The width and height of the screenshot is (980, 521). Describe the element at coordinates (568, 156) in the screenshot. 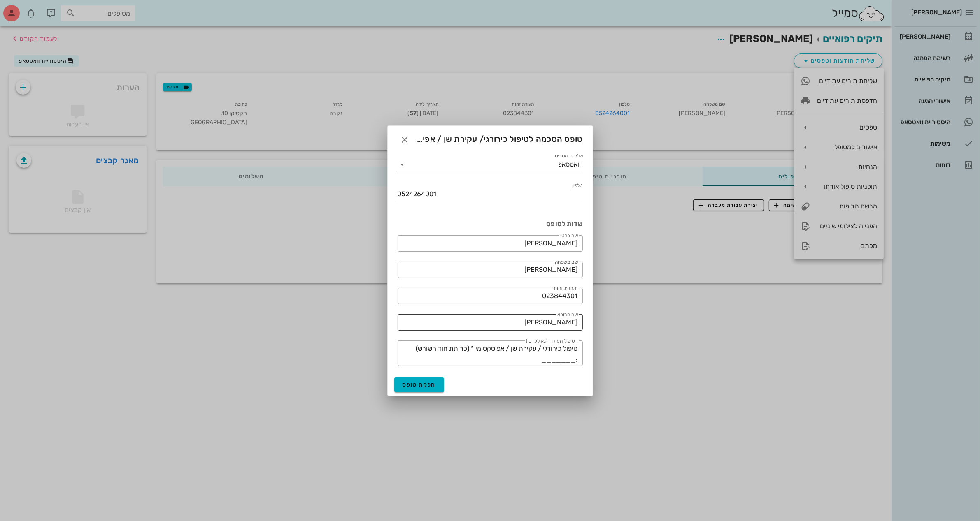

I see `label: שליחת הטופס` at that location.